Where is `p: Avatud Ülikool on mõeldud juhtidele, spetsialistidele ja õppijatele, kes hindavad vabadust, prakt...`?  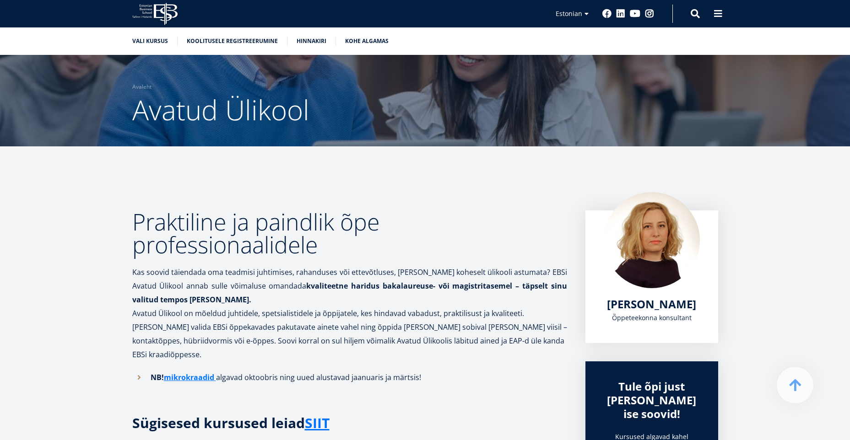
p: Avatud Ülikool on mõeldud juhtidele, spetsialistidele ja õppijatele, kes hindavad vabadust, prakt... is located at coordinates (350, 334).